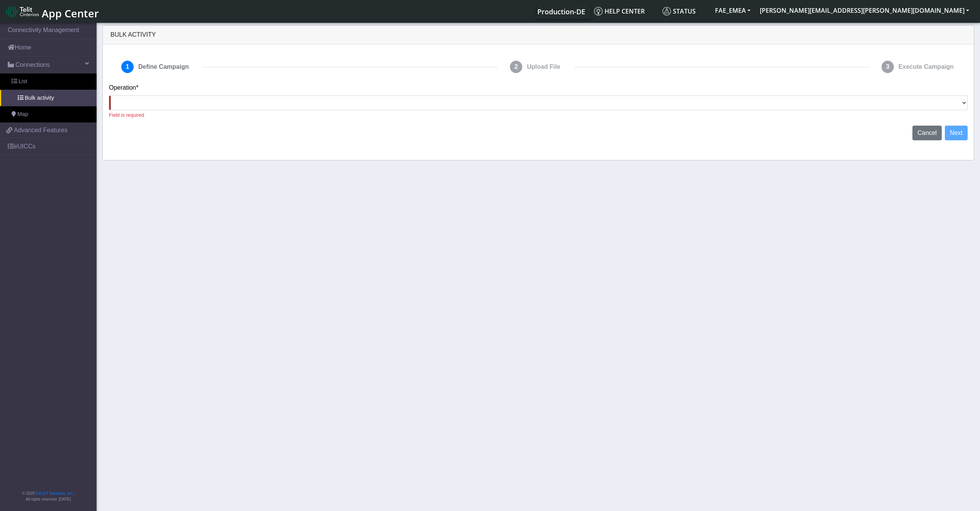 The width and height of the screenshot is (980, 511). Describe the element at coordinates (927, 133) in the screenshot. I see `span: Cancel` at that location.